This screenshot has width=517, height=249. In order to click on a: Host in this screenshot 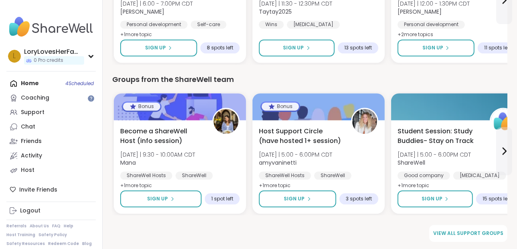, I will do `click(51, 170)`.